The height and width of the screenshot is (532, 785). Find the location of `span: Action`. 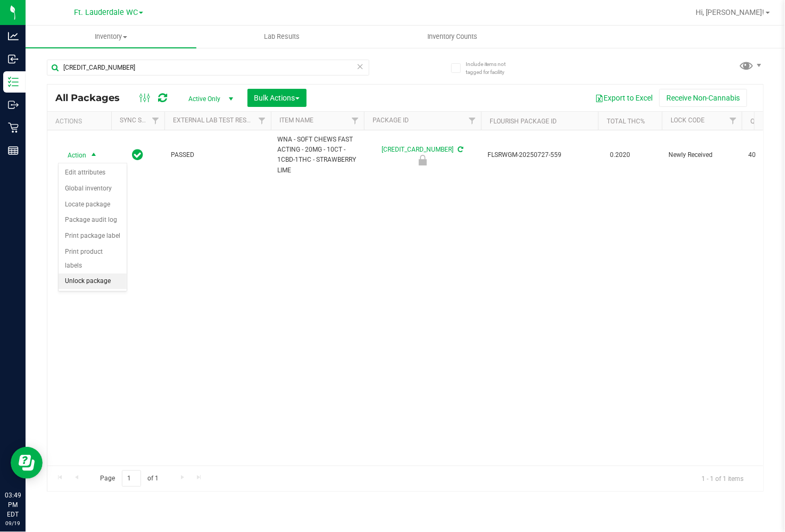

span: Action is located at coordinates (72, 156).